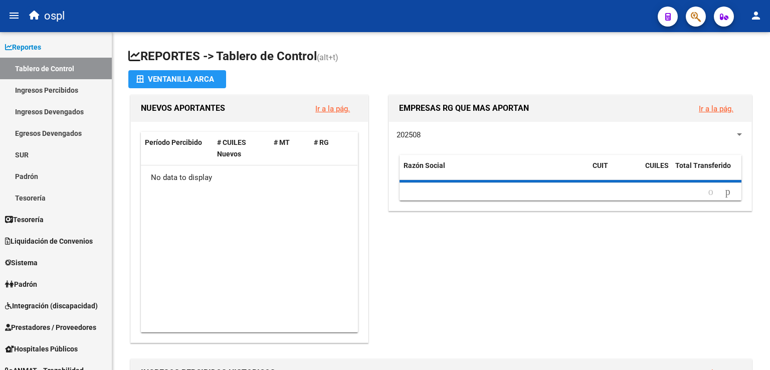 The image size is (770, 370). What do you see at coordinates (600, 166) in the screenshot?
I see `span: CUIT` at bounding box center [600, 166].